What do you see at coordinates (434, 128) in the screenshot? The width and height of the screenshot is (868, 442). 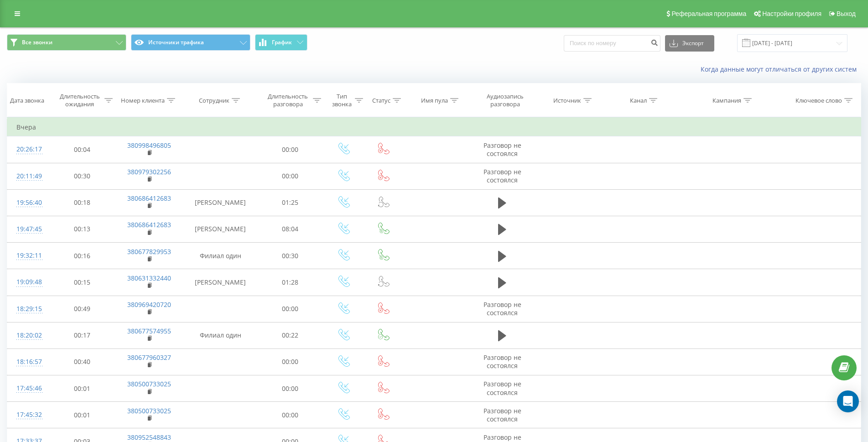 I see `td: Вчера` at bounding box center [434, 128].